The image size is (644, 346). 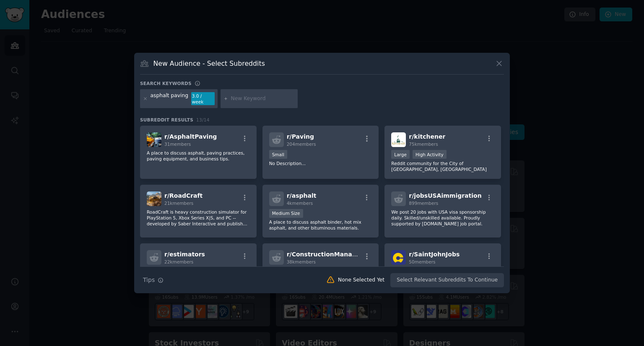 What do you see at coordinates (165, 83) in the screenshot?
I see `h3: Search keywords` at bounding box center [165, 83].